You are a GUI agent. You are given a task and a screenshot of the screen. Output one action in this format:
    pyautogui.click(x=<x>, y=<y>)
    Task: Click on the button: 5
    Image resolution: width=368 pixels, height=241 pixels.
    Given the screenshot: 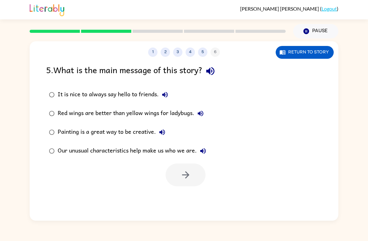 What is the action you would take?
    pyautogui.click(x=203, y=52)
    